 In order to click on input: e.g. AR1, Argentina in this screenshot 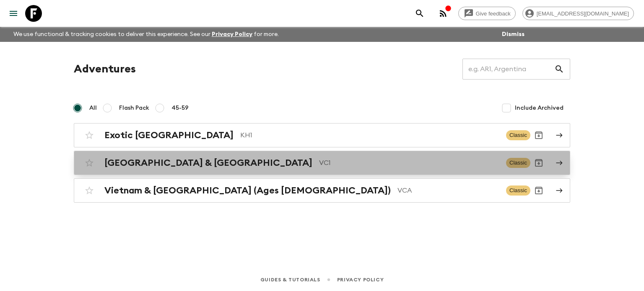, I will do `click(508, 69)`.